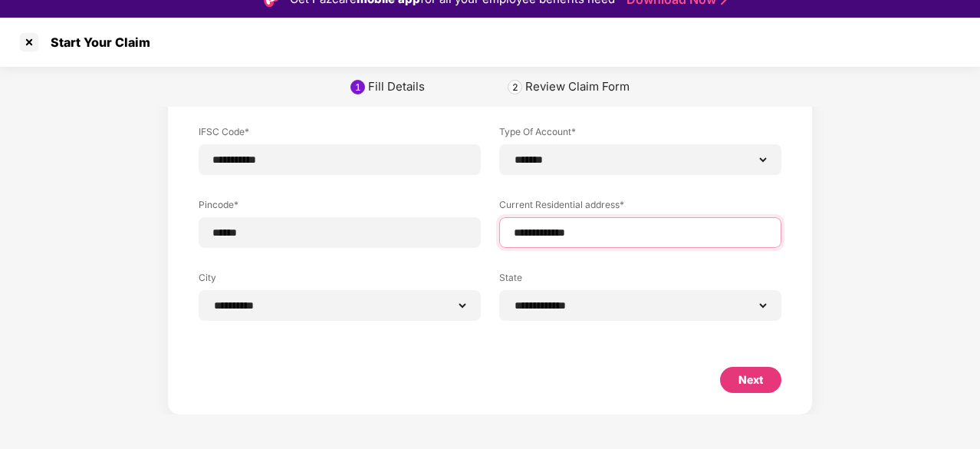  What do you see at coordinates (515, 87) in the screenshot?
I see `div: 2` at bounding box center [515, 87].